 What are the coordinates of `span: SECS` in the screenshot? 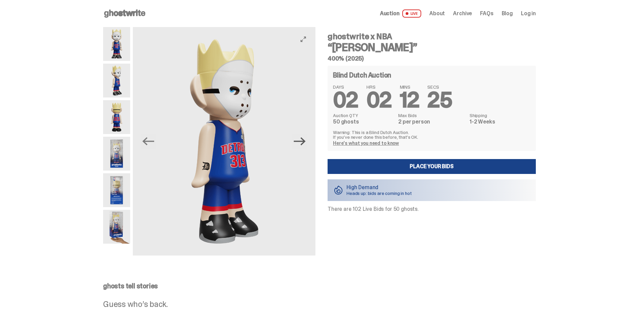 It's located at (440, 87).